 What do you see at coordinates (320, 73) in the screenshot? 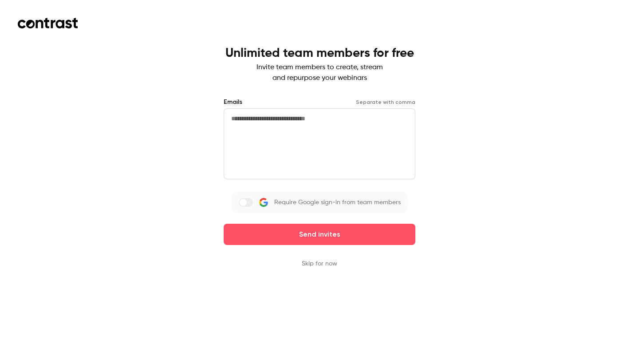
I see `p: Invite team members to create, stream and repurpose your webinars` at bounding box center [320, 73].